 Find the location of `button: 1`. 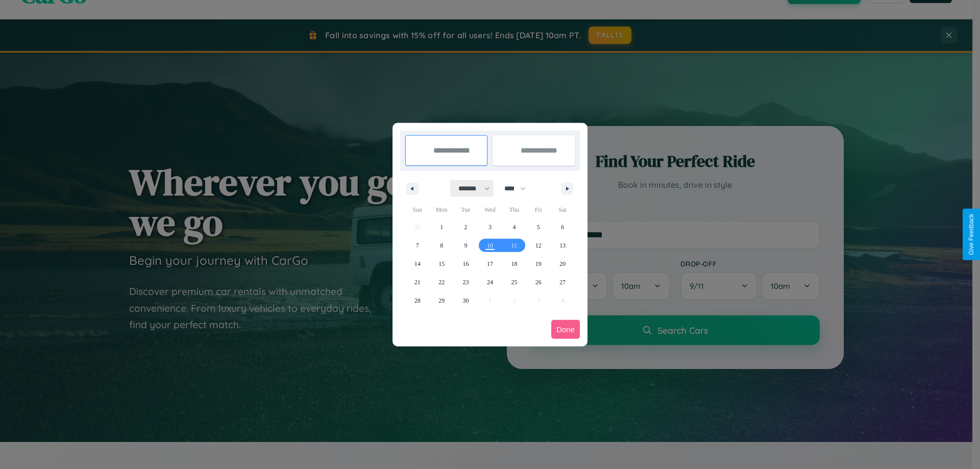

button: 1 is located at coordinates (441, 227).